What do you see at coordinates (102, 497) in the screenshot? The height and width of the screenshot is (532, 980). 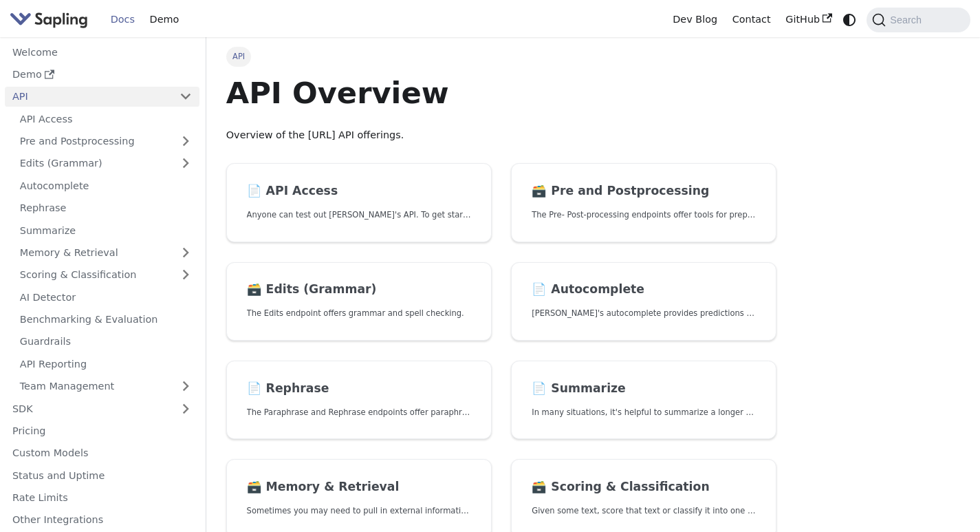 I see `a: Rate Limits` at bounding box center [102, 497].